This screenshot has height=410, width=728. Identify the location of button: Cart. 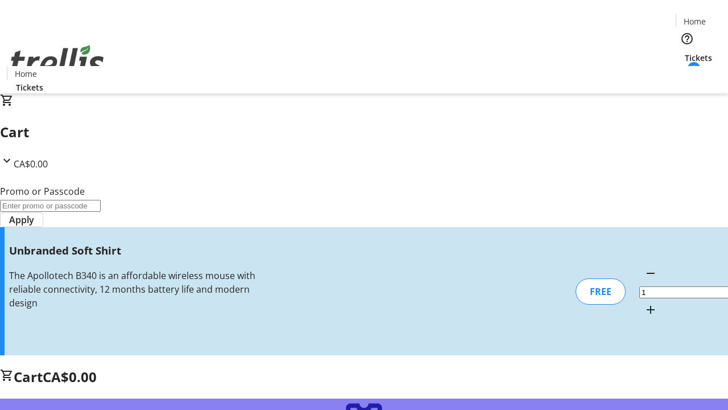
(687, 75).